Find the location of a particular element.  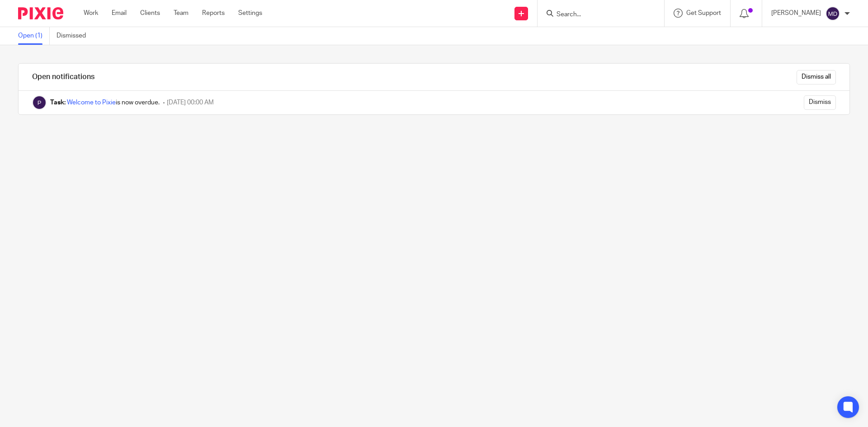

a: Welcome to Pixie is located at coordinates (92, 102).